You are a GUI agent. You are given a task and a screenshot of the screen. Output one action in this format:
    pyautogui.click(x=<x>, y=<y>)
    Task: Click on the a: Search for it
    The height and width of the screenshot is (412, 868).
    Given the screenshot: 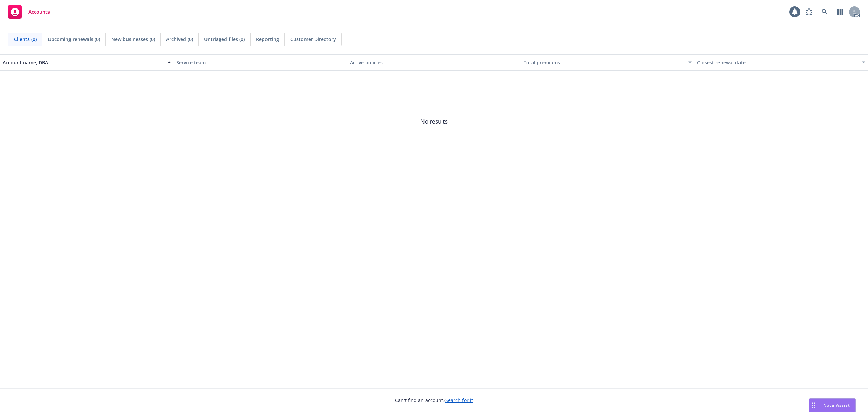 What is the action you would take?
    pyautogui.click(x=459, y=400)
    